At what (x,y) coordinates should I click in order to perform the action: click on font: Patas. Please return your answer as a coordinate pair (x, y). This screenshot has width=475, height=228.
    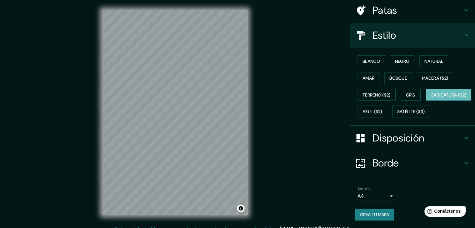
    Looking at the image, I should click on (385, 10).